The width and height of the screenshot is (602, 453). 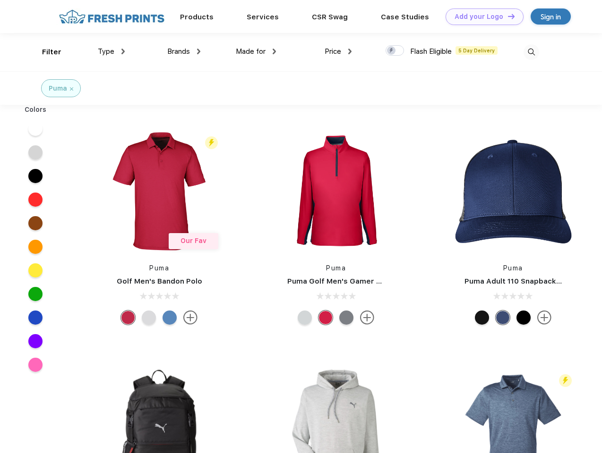 What do you see at coordinates (332, 51) in the screenshot?
I see `span: Price` at bounding box center [332, 51].